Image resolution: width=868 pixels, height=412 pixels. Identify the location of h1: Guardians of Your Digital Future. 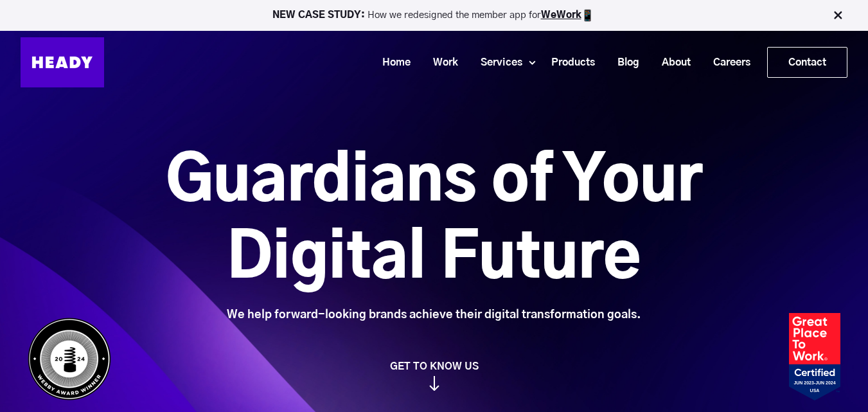
(434, 221).